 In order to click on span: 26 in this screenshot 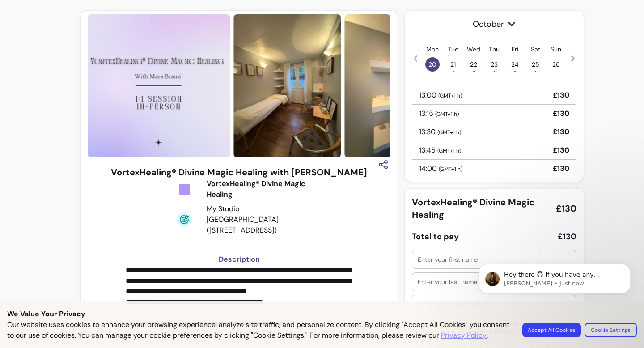, I will do `click(556, 64)`.